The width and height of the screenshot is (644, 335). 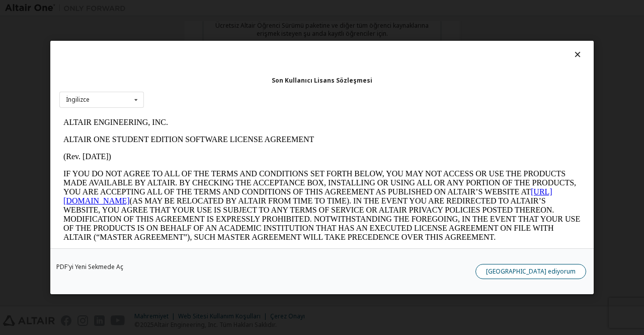 What do you see at coordinates (78, 99) in the screenshot?
I see `font: İngilizce` at bounding box center [78, 99].